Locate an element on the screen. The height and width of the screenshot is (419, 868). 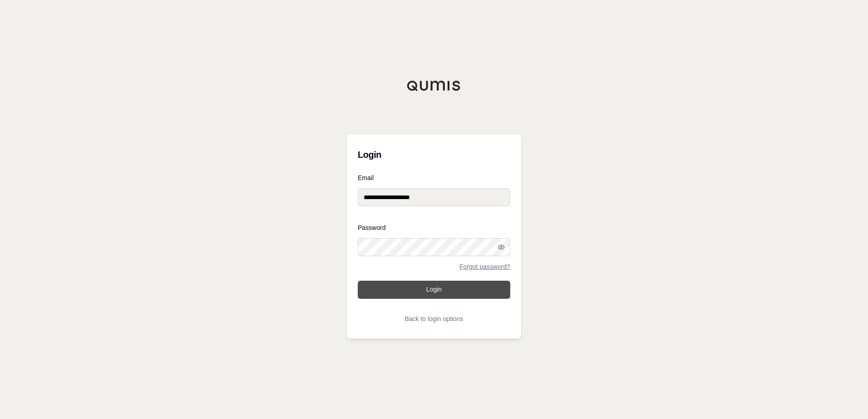
label: Password is located at coordinates (434, 228).